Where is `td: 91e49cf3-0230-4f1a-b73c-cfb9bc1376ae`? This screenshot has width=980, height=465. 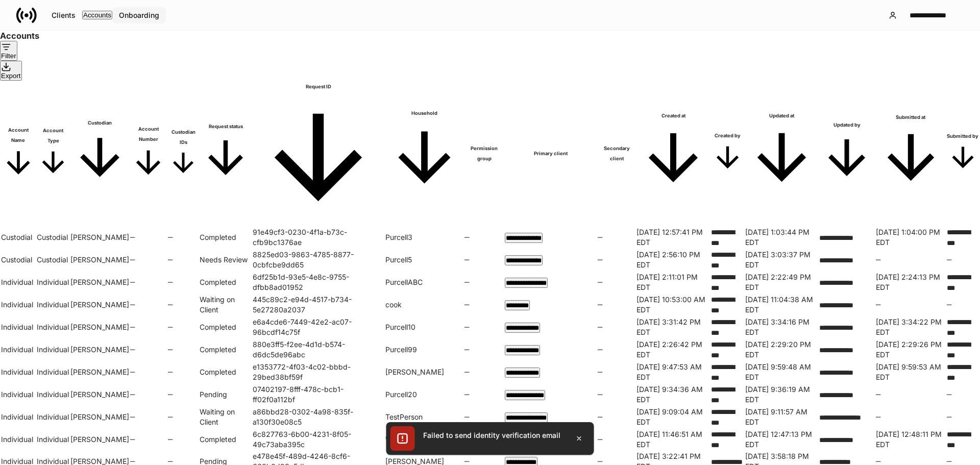
td: 91e49cf3-0230-4f1a-b73c-cfb9bc1376ae is located at coordinates (318, 238).